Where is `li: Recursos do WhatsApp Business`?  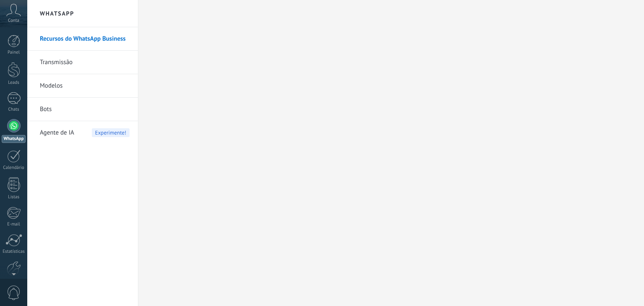
li: Recursos do WhatsApp Business is located at coordinates (83, 39).